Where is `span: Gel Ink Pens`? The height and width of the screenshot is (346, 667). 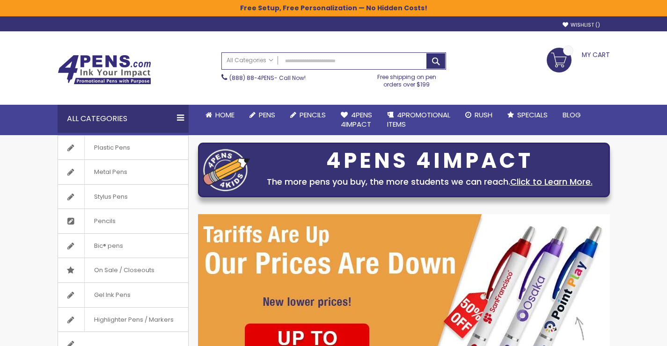 span: Gel Ink Pens is located at coordinates (112, 295).